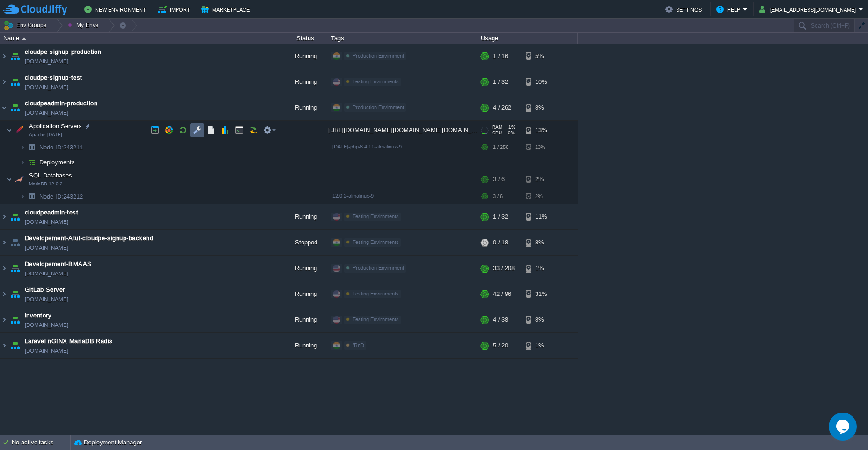 The height and width of the screenshot is (450, 868). I want to click on div: 2%, so click(541, 196).